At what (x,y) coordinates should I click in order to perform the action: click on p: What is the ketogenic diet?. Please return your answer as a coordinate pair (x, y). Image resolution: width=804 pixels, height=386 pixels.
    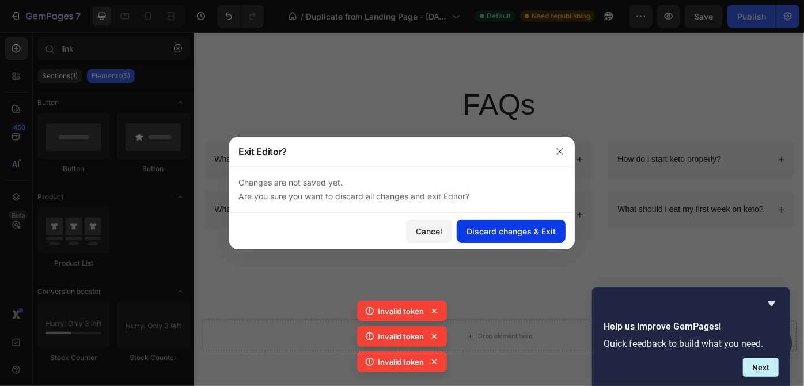
    Looking at the image, I should click on (78, 145).